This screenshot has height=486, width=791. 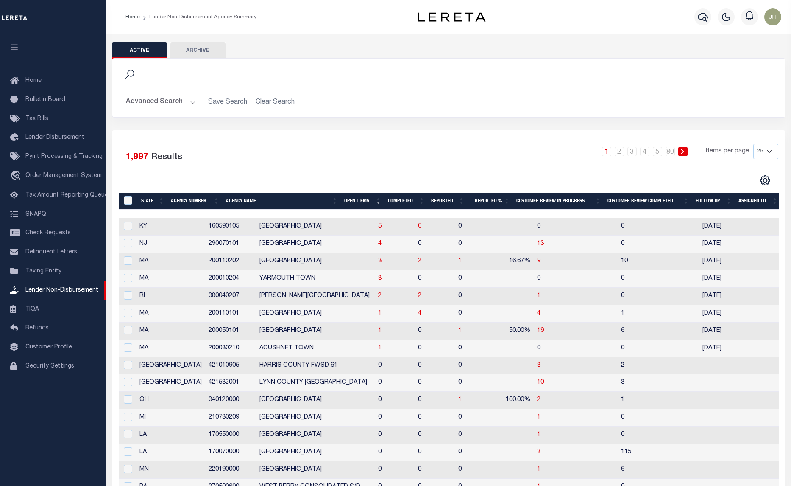 I want to click on i: travel_explore, so click(x=17, y=176).